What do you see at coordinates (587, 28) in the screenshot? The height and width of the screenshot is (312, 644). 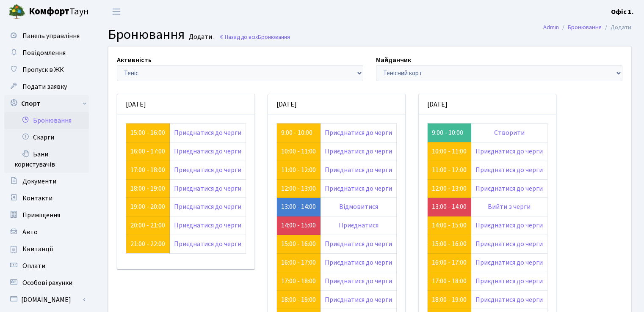 I see `nav: breadcrumb` at bounding box center [587, 28].